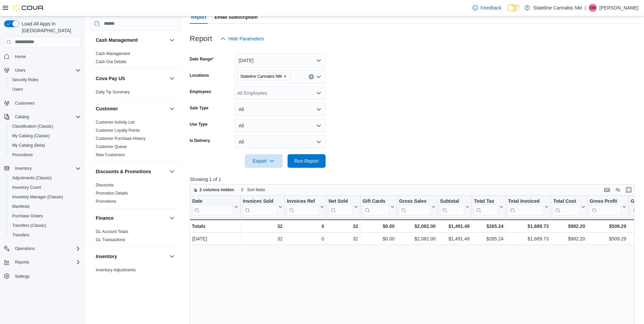 The width and height of the screenshot is (644, 324). Describe the element at coordinates (46, 168) in the screenshot. I see `span: Inventory` at that location.